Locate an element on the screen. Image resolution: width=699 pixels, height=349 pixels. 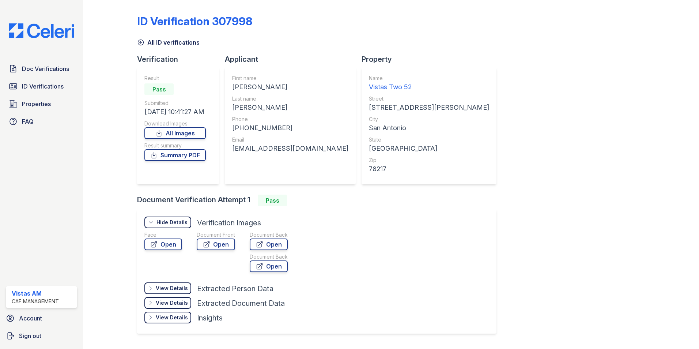
span: Doc Verifications is located at coordinates (45, 69).